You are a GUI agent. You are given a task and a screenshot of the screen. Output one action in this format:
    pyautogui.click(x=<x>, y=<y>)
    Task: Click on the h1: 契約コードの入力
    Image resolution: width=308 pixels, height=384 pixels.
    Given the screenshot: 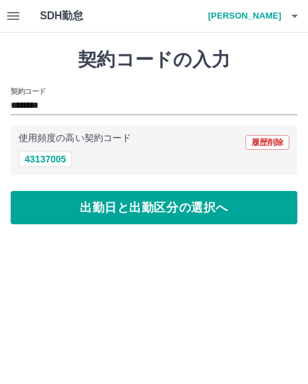 What is the action you would take?
    pyautogui.click(x=154, y=60)
    